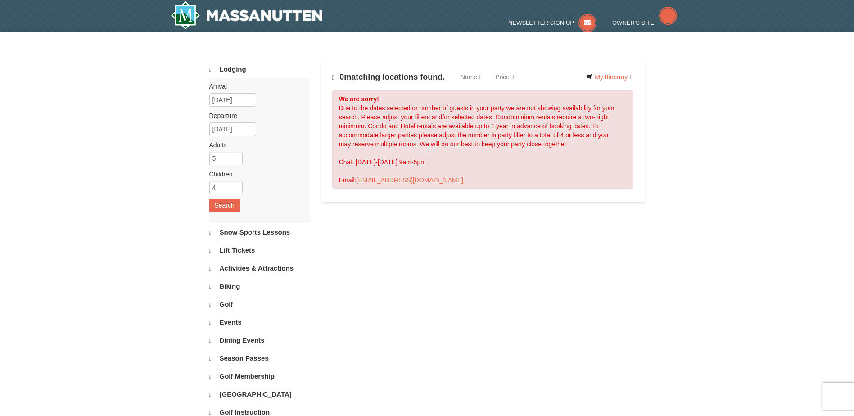 The height and width of the screenshot is (416, 854). I want to click on a: My Itinerary, so click(609, 77).